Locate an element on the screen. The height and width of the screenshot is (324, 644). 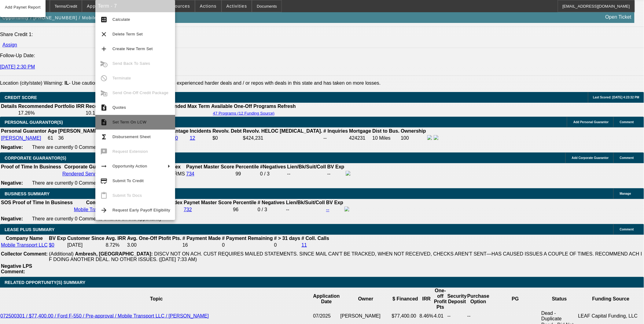
button: Application is located at coordinates (99, 6).